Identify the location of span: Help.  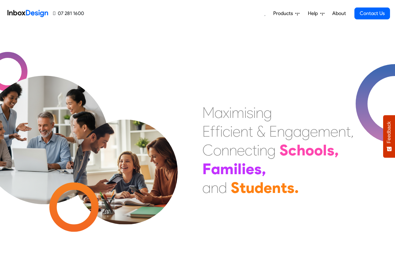
(314, 13).